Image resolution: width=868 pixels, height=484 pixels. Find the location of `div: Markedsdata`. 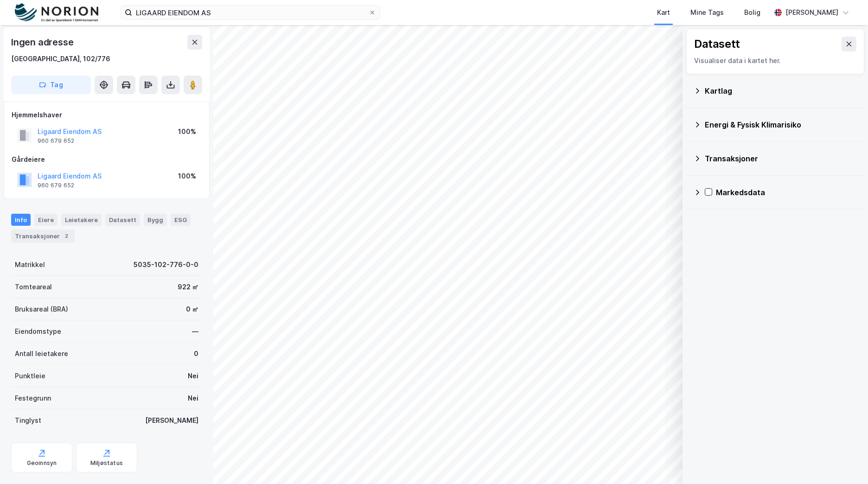

div: Markedsdata is located at coordinates (786, 192).